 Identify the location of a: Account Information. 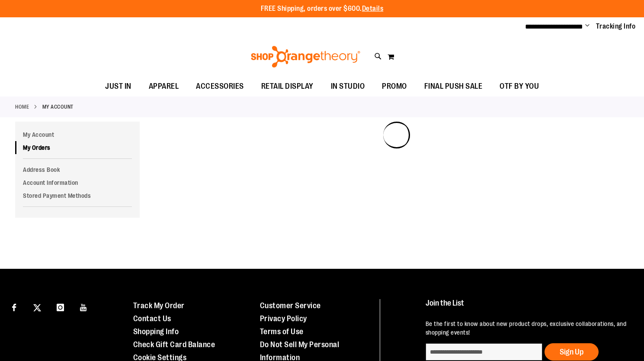
(77, 182).